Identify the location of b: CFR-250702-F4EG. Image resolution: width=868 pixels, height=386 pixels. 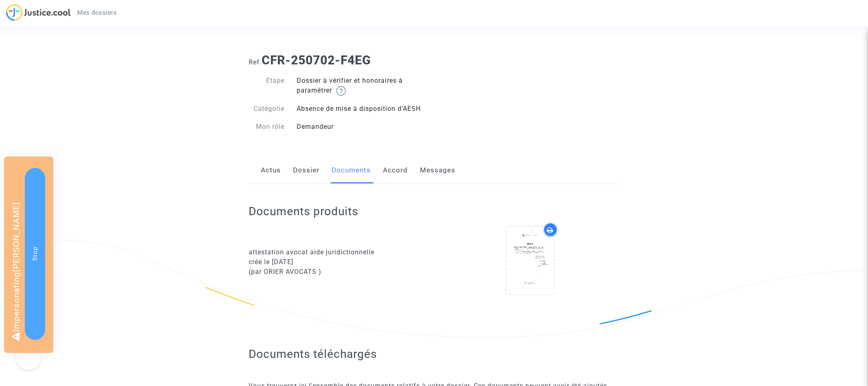
(316, 60).